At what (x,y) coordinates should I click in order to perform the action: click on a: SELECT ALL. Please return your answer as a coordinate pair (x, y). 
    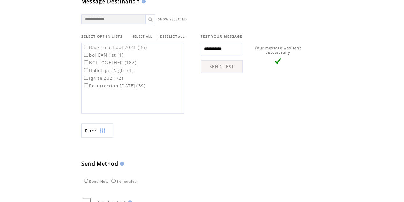
    Looking at the image, I should click on (142, 36).